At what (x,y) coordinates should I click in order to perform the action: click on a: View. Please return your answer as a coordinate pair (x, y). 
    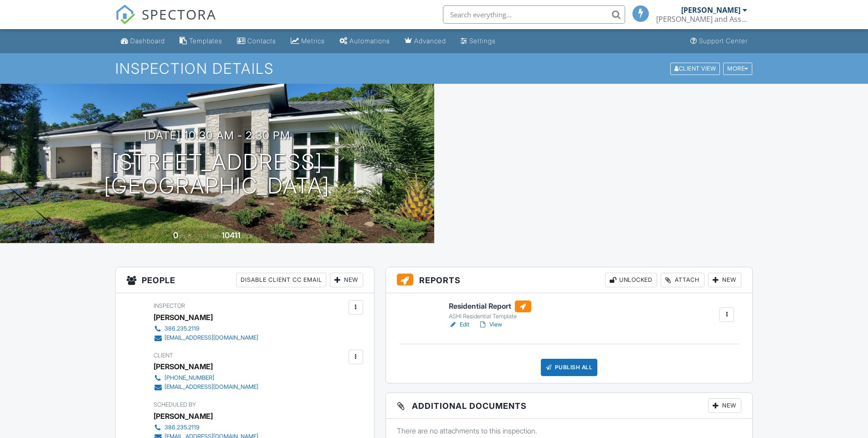
    Looking at the image, I should click on (491, 325).